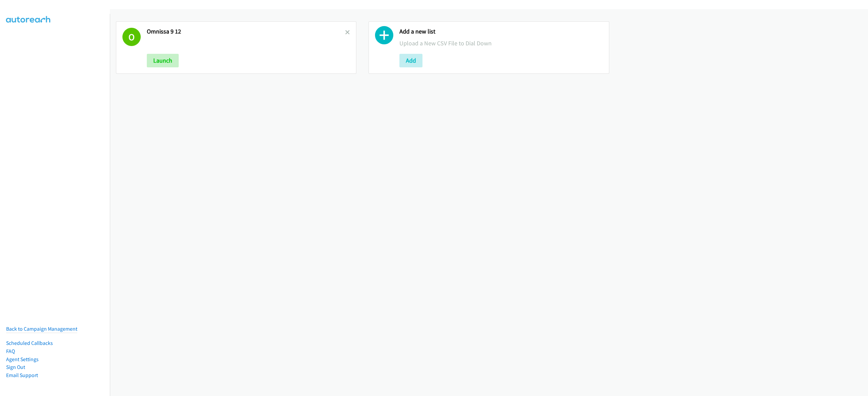 The height and width of the screenshot is (396, 868). I want to click on h2: Omnissa 9 12, so click(246, 31).